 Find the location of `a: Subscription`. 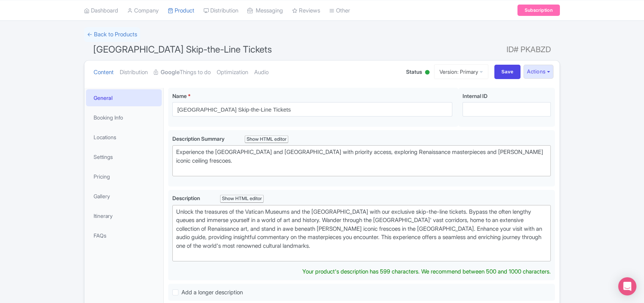

a: Subscription is located at coordinates (538, 10).